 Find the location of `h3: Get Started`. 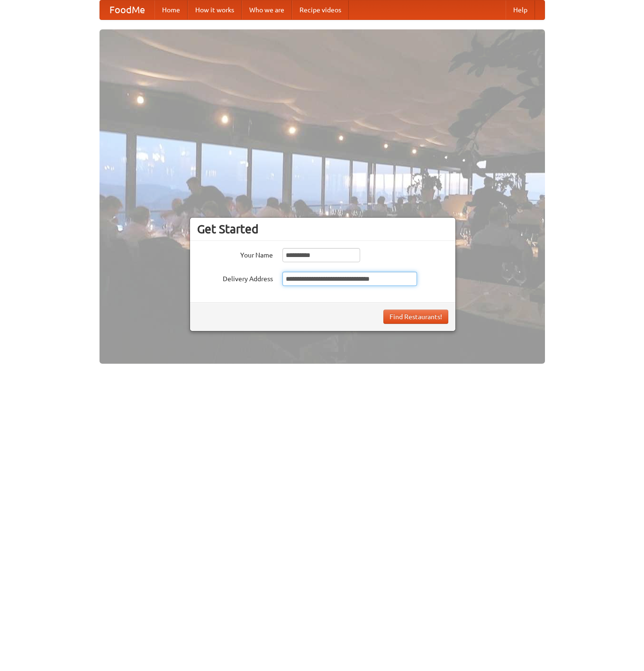

h3: Get Started is located at coordinates (323, 229).